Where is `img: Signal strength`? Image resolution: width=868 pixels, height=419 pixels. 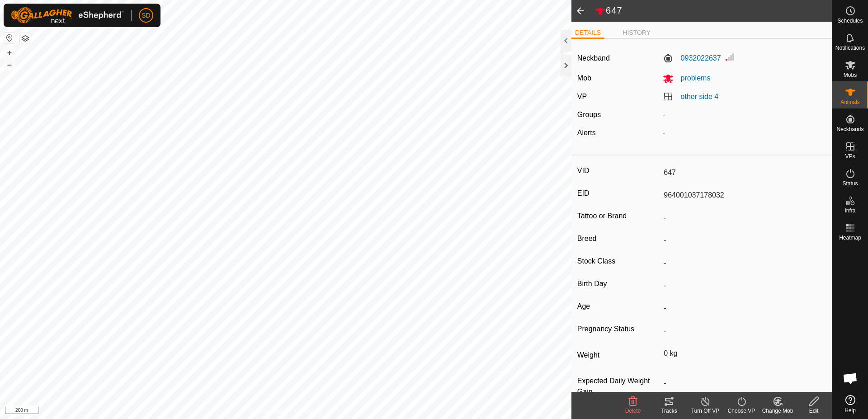 img: Signal strength is located at coordinates (730, 57).